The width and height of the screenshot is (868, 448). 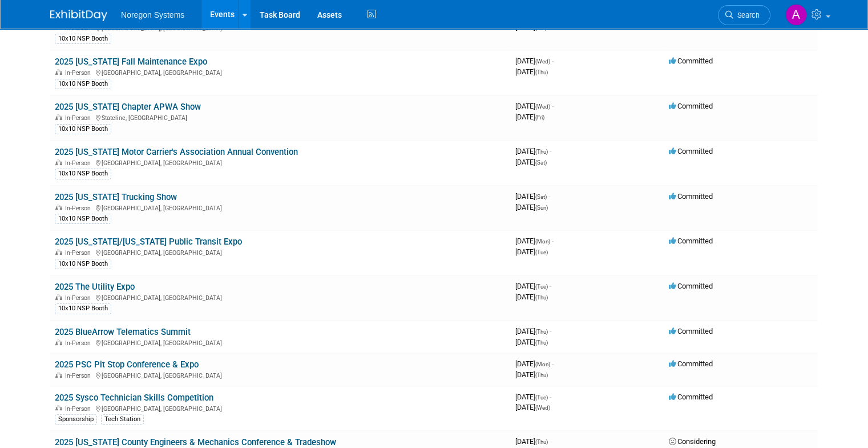 What do you see at coordinates (127, 364) in the screenshot?
I see `a: 2025 PSC Pit Stop Conference & Expo` at bounding box center [127, 364].